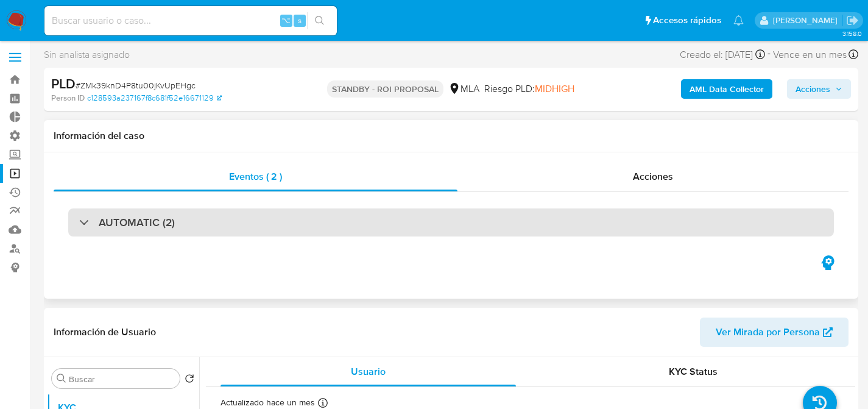 This screenshot has width=868, height=409. What do you see at coordinates (687, 20) in the screenshot?
I see `span: Accesos rápidos` at bounding box center [687, 20].